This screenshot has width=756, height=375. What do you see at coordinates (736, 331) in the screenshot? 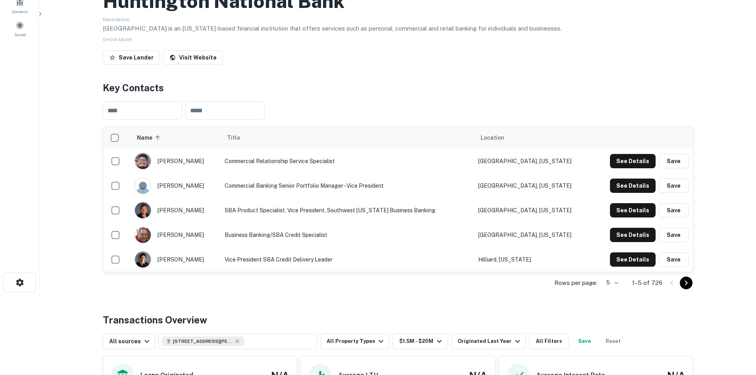
I see `div: Chat Widget` at bounding box center [736, 331].